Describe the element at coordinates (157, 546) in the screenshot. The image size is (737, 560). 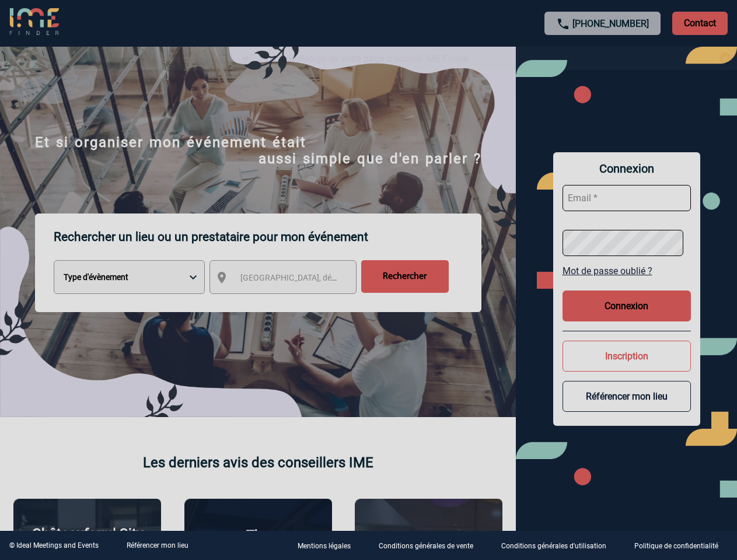
I see `a: Référencer mon lieu` at that location.